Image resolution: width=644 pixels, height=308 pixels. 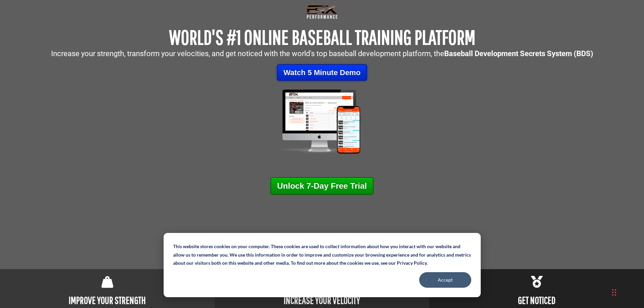 I want to click on div: Drag, so click(x=614, y=292).